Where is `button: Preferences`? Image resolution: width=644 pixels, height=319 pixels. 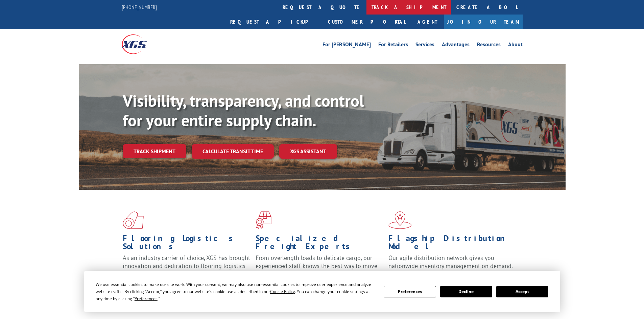 button: Preferences is located at coordinates (410, 292).